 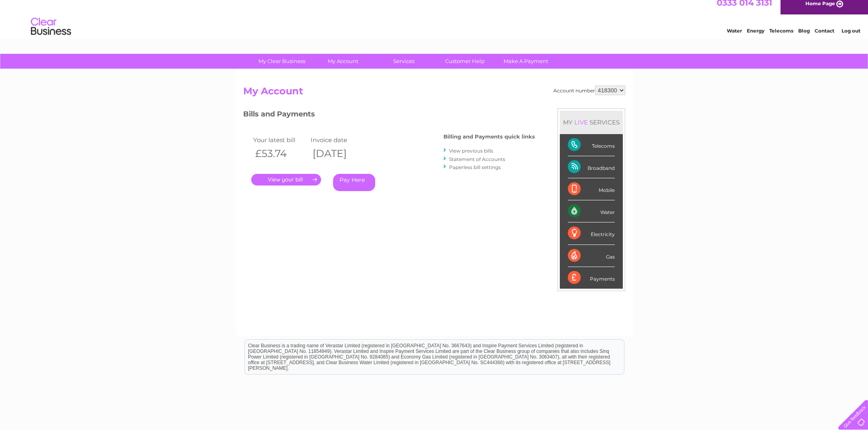 What do you see at coordinates (477, 159) in the screenshot?
I see `a: Statement of Accounts` at bounding box center [477, 159].